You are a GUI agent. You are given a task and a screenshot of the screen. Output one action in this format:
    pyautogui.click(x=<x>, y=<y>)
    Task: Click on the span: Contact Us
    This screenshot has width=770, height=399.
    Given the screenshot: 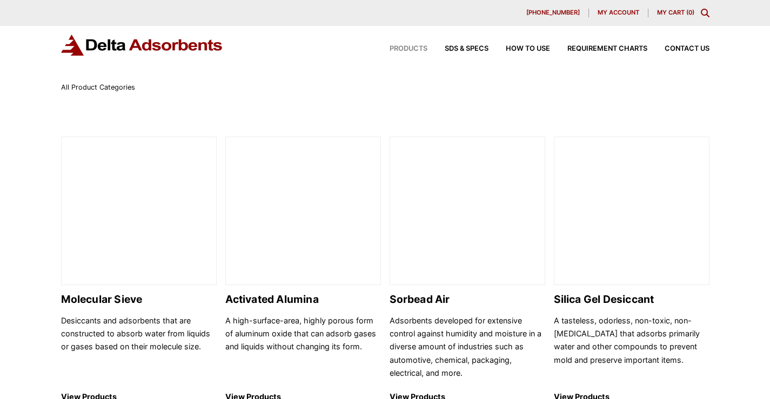 What is the action you would take?
    pyautogui.click(x=686, y=49)
    